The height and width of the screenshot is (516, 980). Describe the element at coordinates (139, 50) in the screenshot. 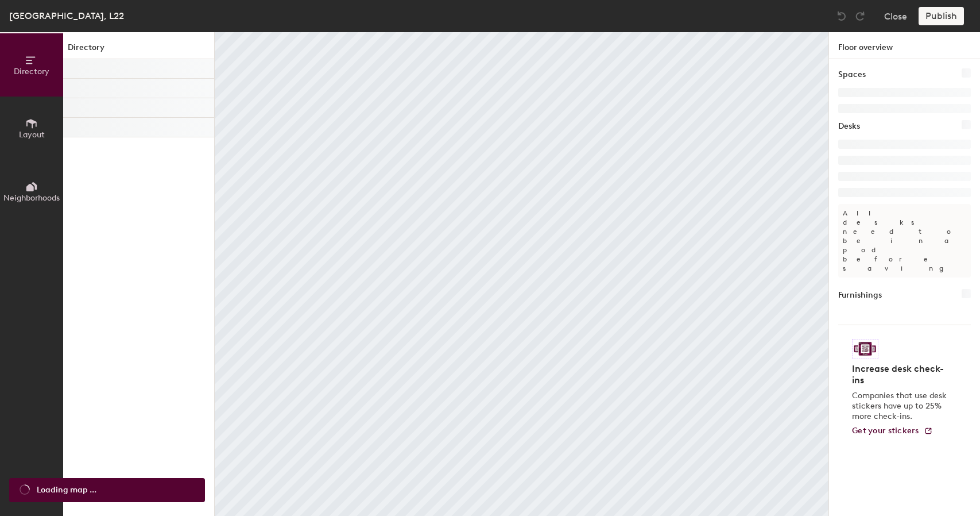

I see `h1: Directory` at that location.